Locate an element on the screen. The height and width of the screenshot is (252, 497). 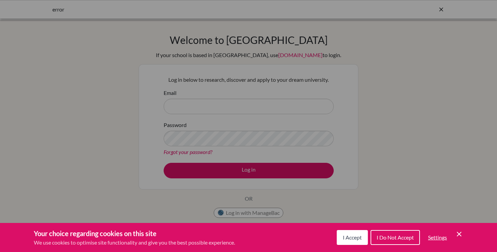
p: We use cookies to optimise site functionality and give you the best possible experience. is located at coordinates (134, 243).